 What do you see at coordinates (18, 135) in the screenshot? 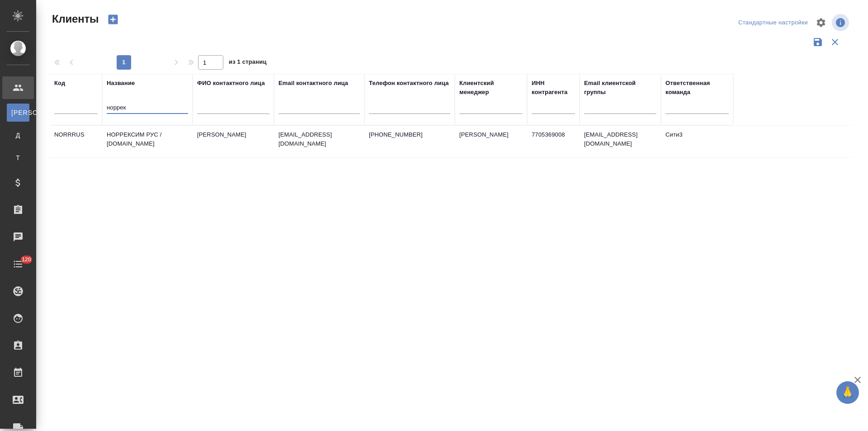
I see `span: Д` at bounding box center [18, 135].